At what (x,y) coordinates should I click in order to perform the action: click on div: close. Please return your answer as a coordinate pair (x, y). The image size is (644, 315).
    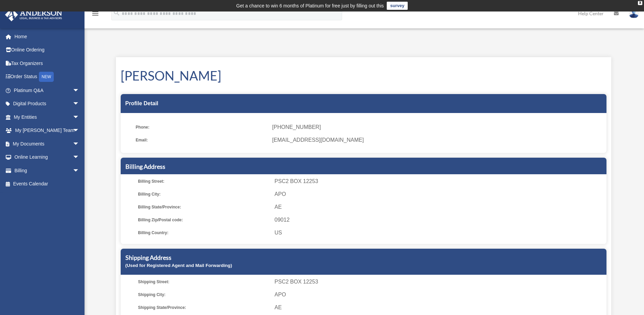
    Looking at the image, I should click on (640, 3).